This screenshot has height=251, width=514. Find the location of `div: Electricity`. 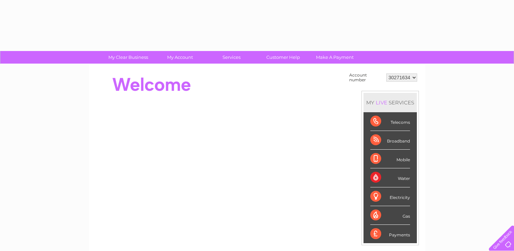

div: Electricity is located at coordinates (390, 197).